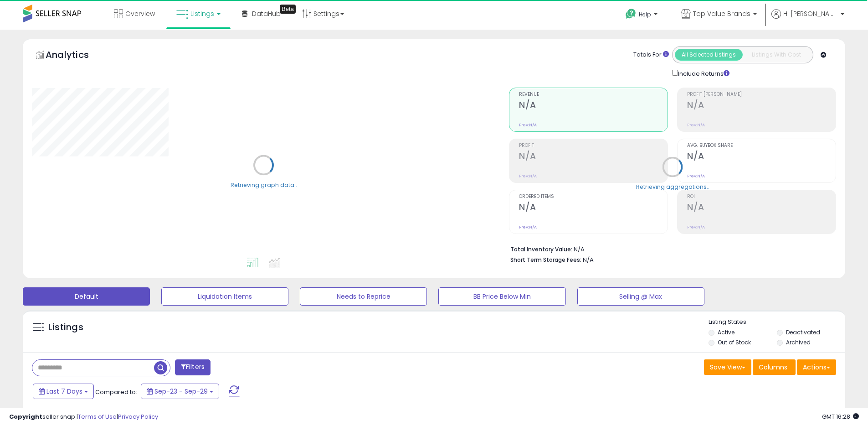  What do you see at coordinates (97, 416) in the screenshot?
I see `a: Terms of Use` at bounding box center [97, 416].